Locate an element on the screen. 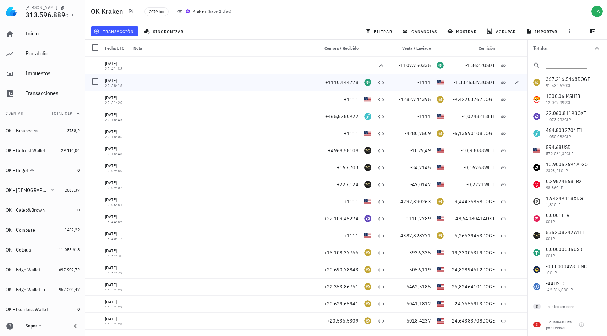 Image resolution: width=607 pixels, height=336 pixels. a: OK - Edge Wallet Tia Gloria 957.200,47 is located at coordinates (43, 290).